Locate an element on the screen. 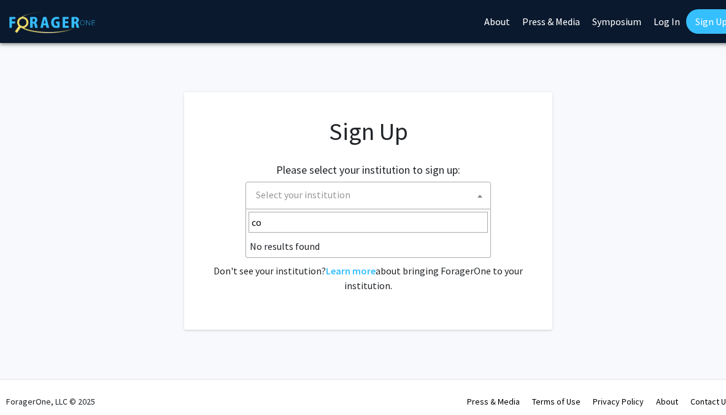 Image resolution: width=726 pixels, height=415 pixels. a: About is located at coordinates (667, 401).